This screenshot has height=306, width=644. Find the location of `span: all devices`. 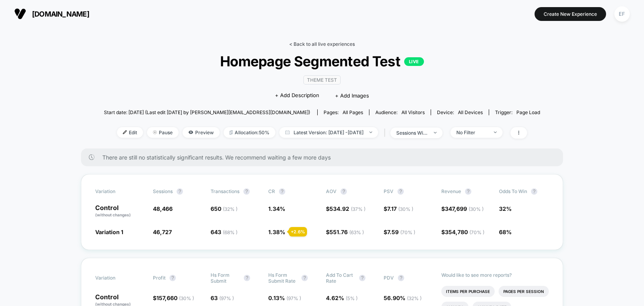

span: all devices is located at coordinates (471, 112).